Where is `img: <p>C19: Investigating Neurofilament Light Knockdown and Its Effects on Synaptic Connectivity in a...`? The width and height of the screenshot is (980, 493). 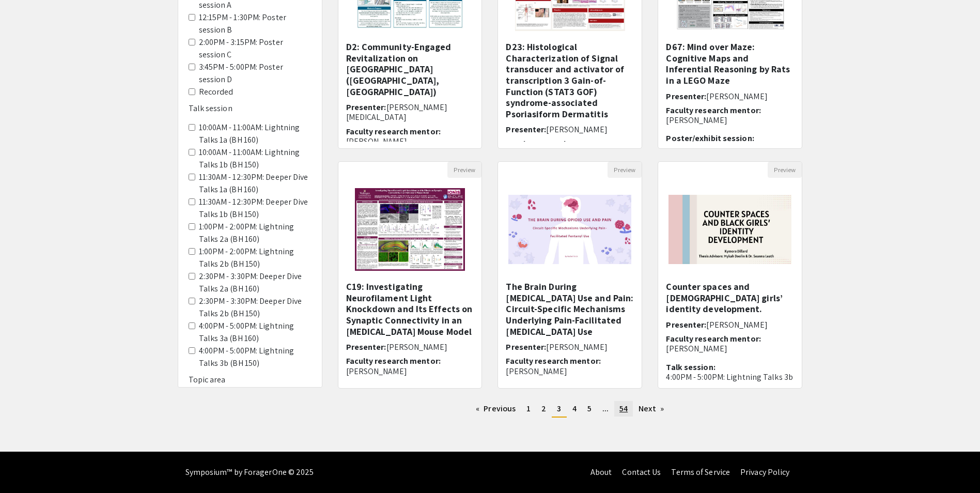
img: <p>C19: Investigating Neurofilament Light Knockdown and Its Effects on Synaptic Connectivity in a... is located at coordinates (410, 229).